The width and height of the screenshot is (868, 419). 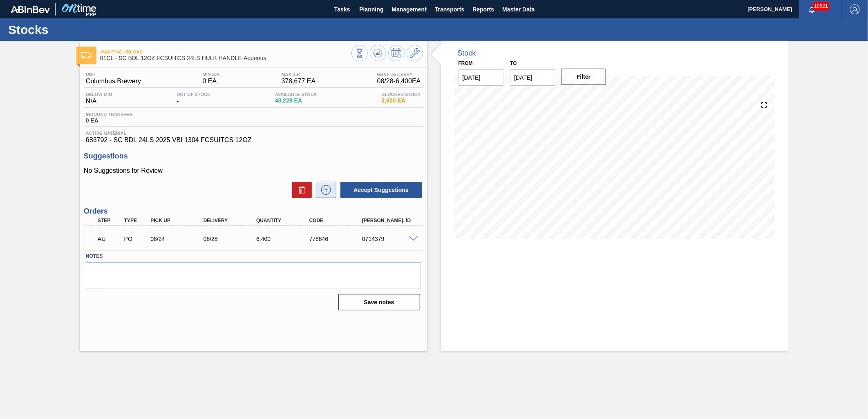 I want to click on button: Schedule Inventory, so click(x=397, y=53).